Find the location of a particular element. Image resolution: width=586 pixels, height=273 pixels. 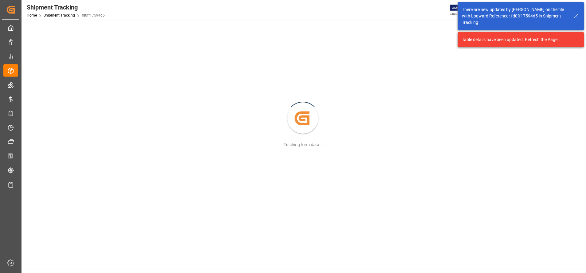

a: Home is located at coordinates (32, 15).